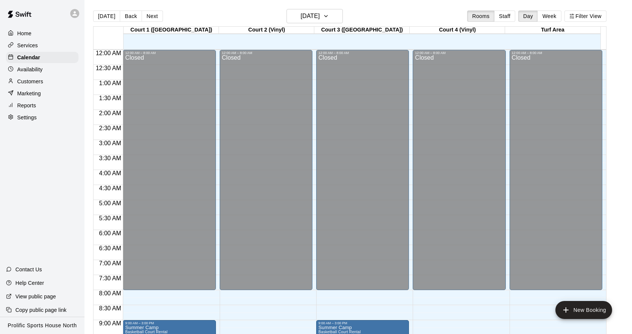 This screenshot has width=632, height=334. I want to click on a: Calendar, so click(42, 57).